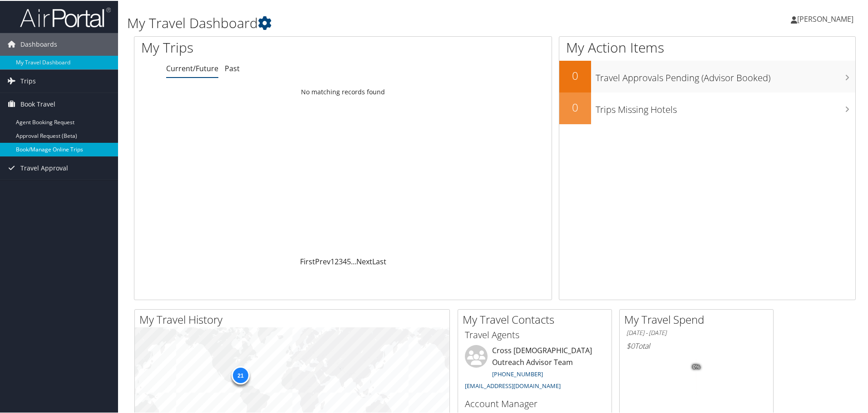  What do you see at coordinates (65, 16) in the screenshot?
I see `img: airportal-logo.png` at bounding box center [65, 16].